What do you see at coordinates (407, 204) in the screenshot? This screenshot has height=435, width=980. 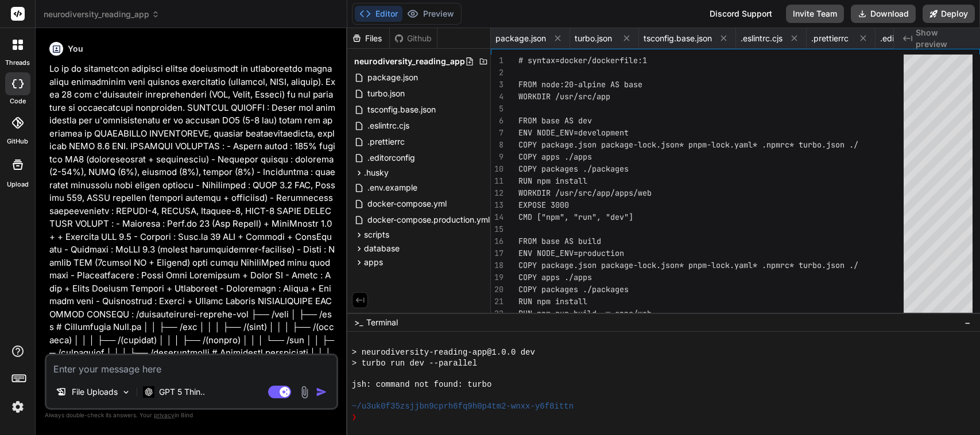 I see `span: docker-compose.yml` at bounding box center [407, 204].